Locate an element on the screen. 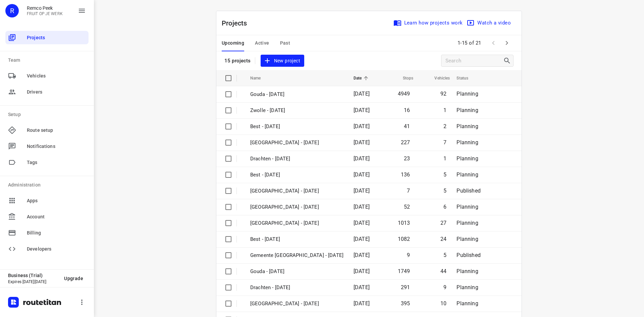 This screenshot has height=317, width=644. p: Gouda - Monday is located at coordinates (297, 94).